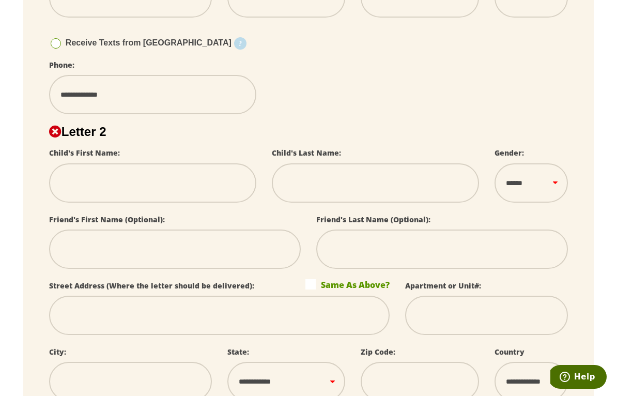 Image resolution: width=617 pixels, height=396 pixels. What do you see at coordinates (443, 285) in the screenshot?
I see `label: Apartment or Unit#:` at bounding box center [443, 285].